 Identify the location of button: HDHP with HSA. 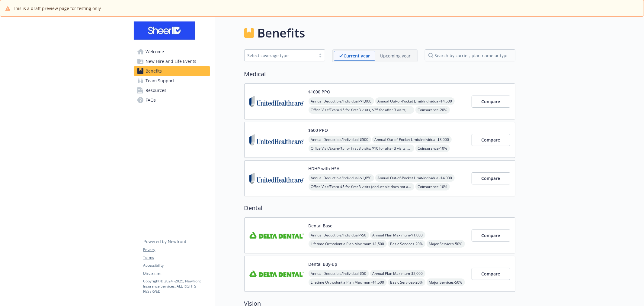
(324, 168).